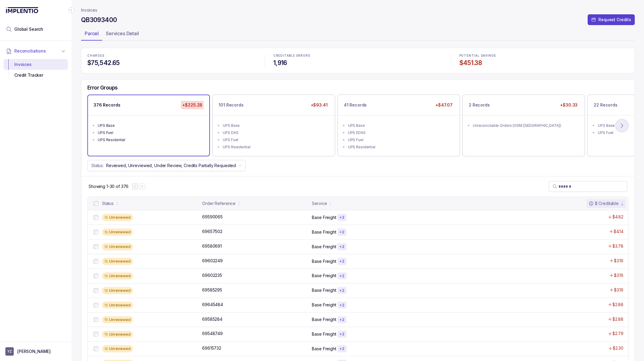 The image size is (644, 361). What do you see at coordinates (219, 204) in the screenshot?
I see `div: Order Reference` at bounding box center [219, 204].